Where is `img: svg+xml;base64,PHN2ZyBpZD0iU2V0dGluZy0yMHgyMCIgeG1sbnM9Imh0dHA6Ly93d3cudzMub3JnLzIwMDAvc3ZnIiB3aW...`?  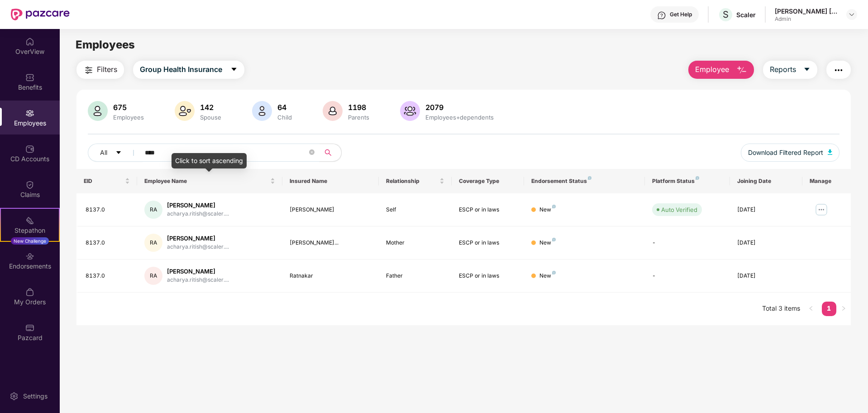 img: svg+xml;base64,PHN2ZyBpZD0iU2V0dGluZy0yMHgyMCIgeG1sbnM9Imh0dHA6Ly93d3cudzMub3JnLzIwMDAvc3ZnIiB3aW... is located at coordinates (14, 396).